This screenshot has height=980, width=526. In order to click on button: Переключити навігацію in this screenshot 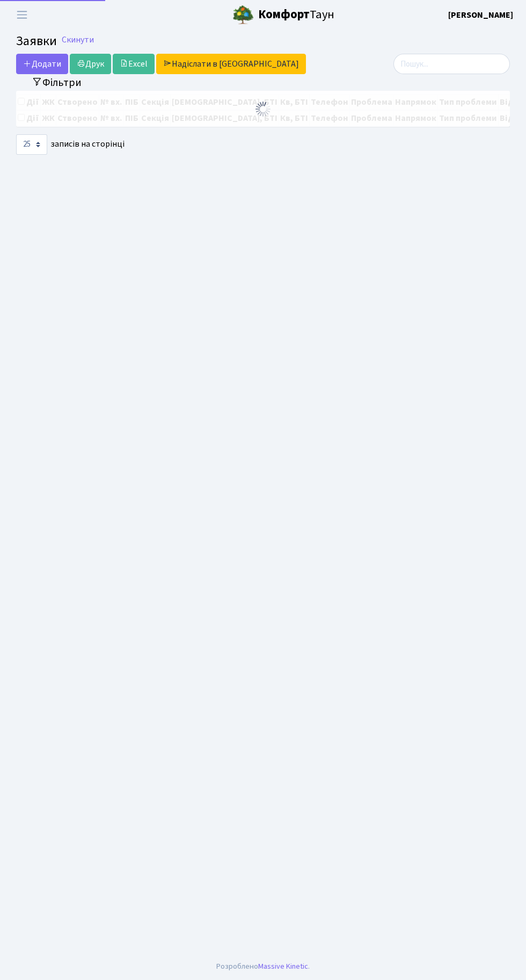, I will do `click(22, 15)`.